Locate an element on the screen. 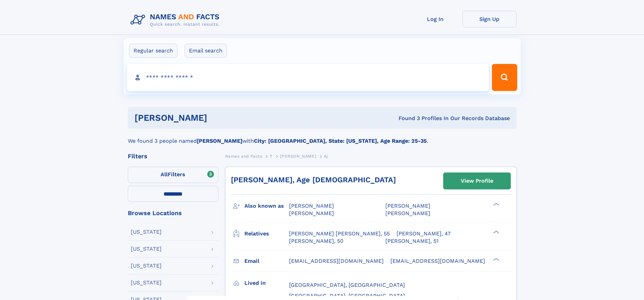 This screenshot has height=300, width=644. div: View Profile is located at coordinates (477, 181).